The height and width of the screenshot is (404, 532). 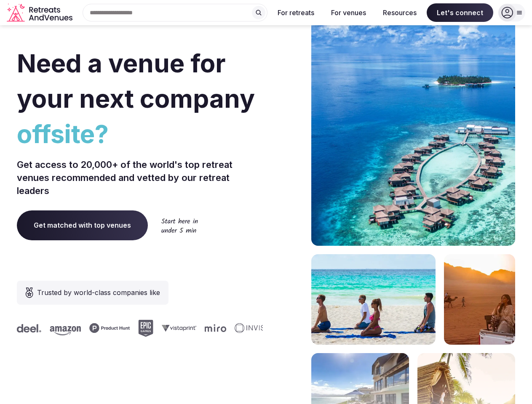 What do you see at coordinates (479, 299) in the screenshot?
I see `img: woman sitting in back of truck with camels` at bounding box center [479, 299].